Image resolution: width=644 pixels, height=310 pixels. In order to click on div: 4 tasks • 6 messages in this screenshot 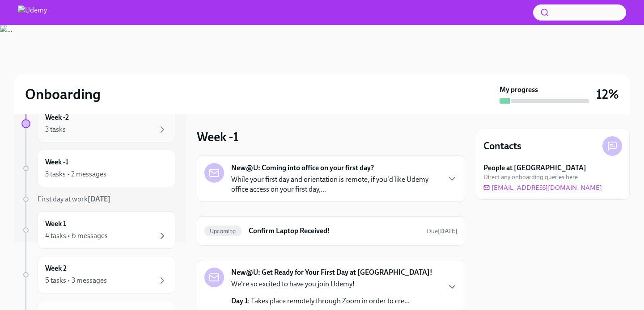, I will do `click(77, 236)`.